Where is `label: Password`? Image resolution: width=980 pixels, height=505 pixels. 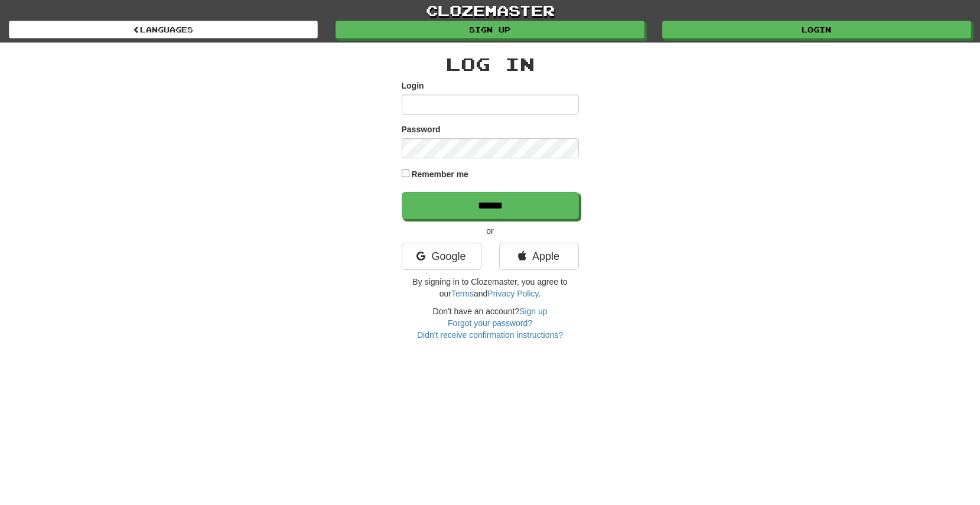
label: Password is located at coordinates (421, 129).